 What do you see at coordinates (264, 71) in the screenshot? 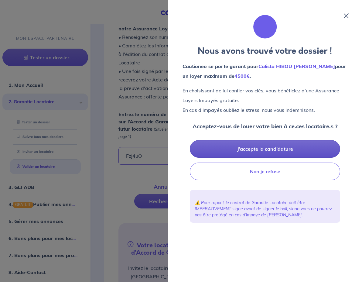
I see `strong: Cautioneo se porte garant pour pour un loyer maximum de .` at bounding box center [264, 71].